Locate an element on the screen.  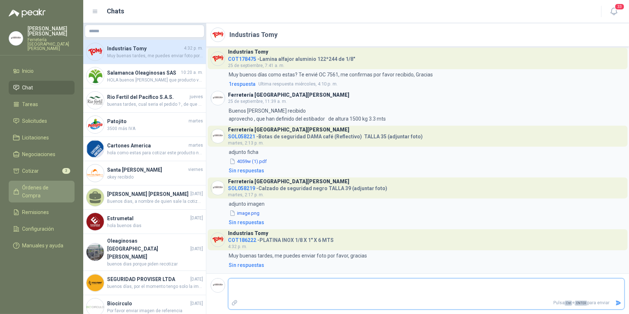
label: Adjuntar archivos is located at coordinates (234, 302).